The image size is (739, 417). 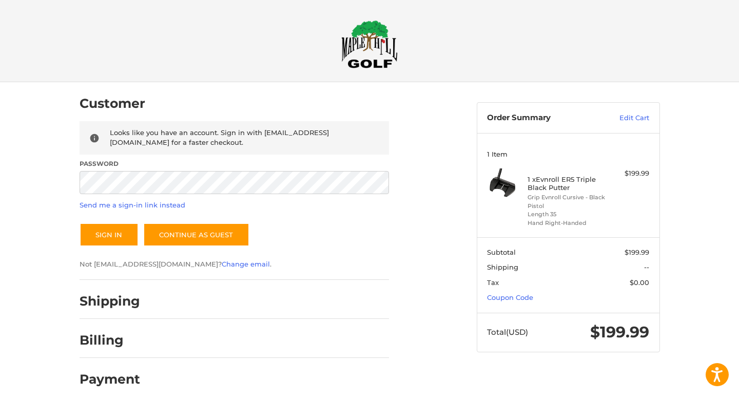 I want to click on h2: Shipping, so click(x=110, y=301).